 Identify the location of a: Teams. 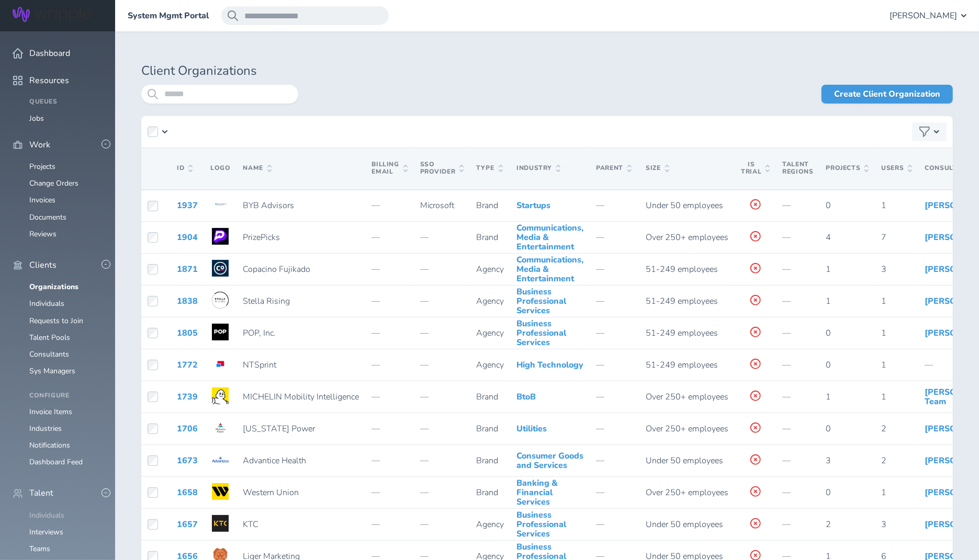
(40, 549).